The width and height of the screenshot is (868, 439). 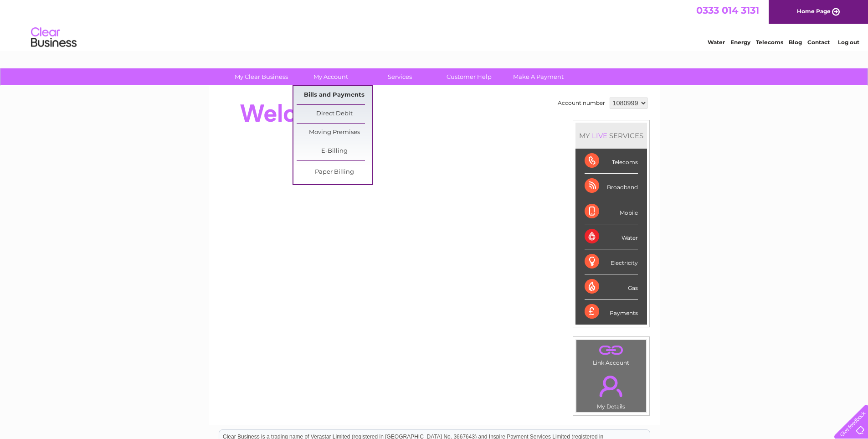 What do you see at coordinates (611, 353) in the screenshot?
I see `td: Link Account` at bounding box center [611, 353].